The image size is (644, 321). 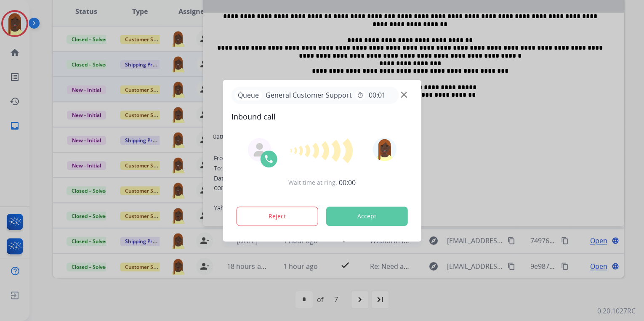 What do you see at coordinates (260, 150) in the screenshot?
I see `img: agent-avatar` at bounding box center [260, 150].